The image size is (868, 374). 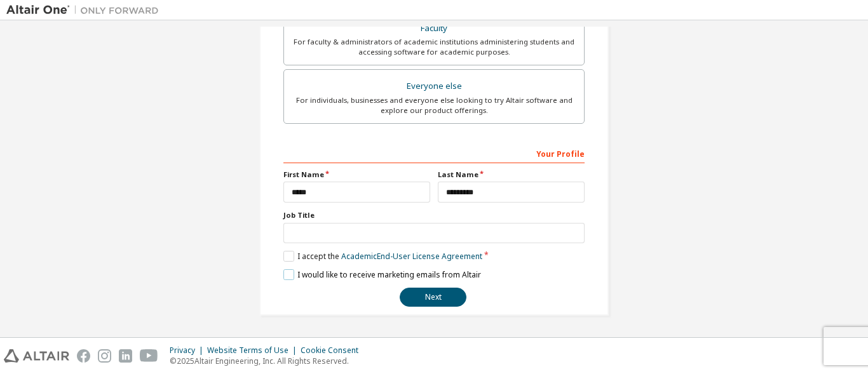 What do you see at coordinates (83, 356) in the screenshot?
I see `img: facebook.svg` at bounding box center [83, 356].